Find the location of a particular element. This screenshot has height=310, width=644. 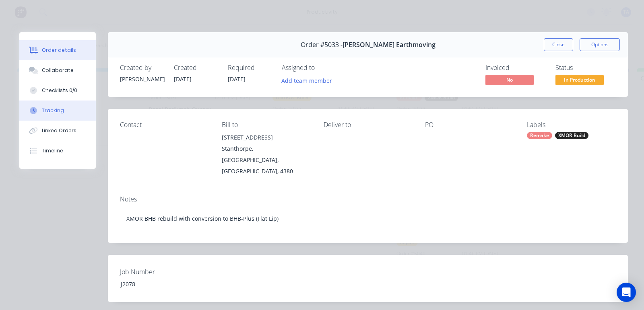

div: Tracking is located at coordinates (53, 110).